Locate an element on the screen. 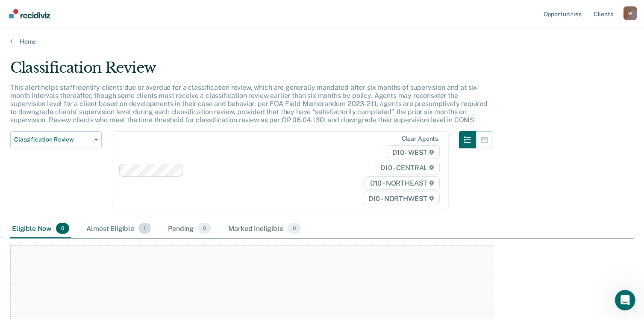 Image resolution: width=644 pixels, height=319 pixels. p: This alert helps staff identify clients due or overdue for a classification review, which are gen... is located at coordinates (249, 104).